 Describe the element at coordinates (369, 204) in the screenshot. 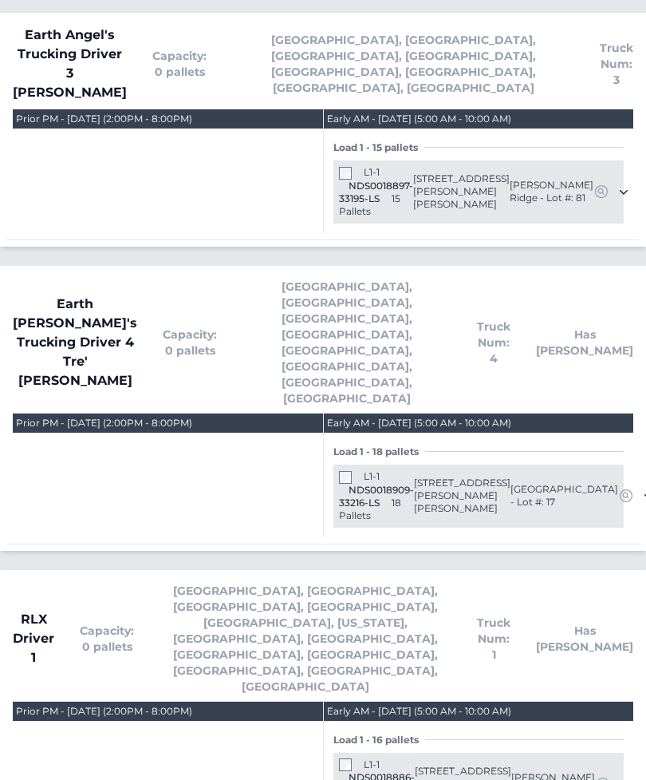

I see `span: 15 Pallets` at that location.